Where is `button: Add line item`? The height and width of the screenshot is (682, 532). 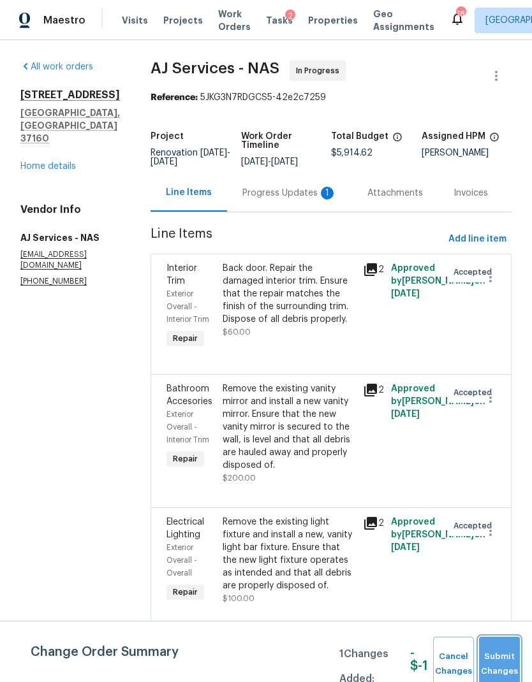 button: Add line item is located at coordinates (477, 239).